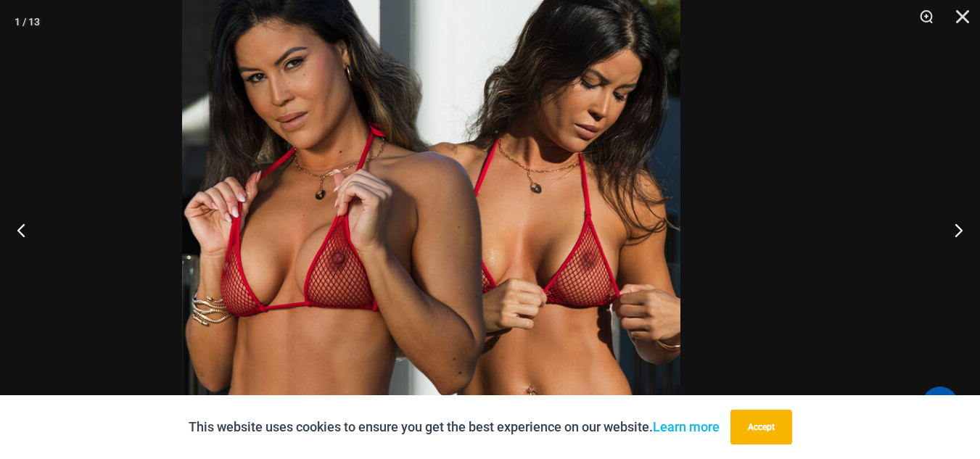 The height and width of the screenshot is (459, 980). I want to click on div: 1 / 13, so click(27, 22).